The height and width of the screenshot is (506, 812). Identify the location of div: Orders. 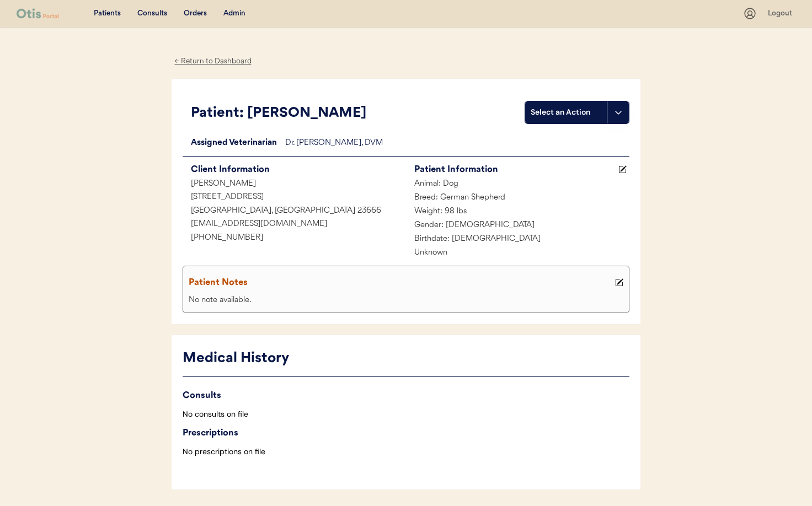
(196, 14).